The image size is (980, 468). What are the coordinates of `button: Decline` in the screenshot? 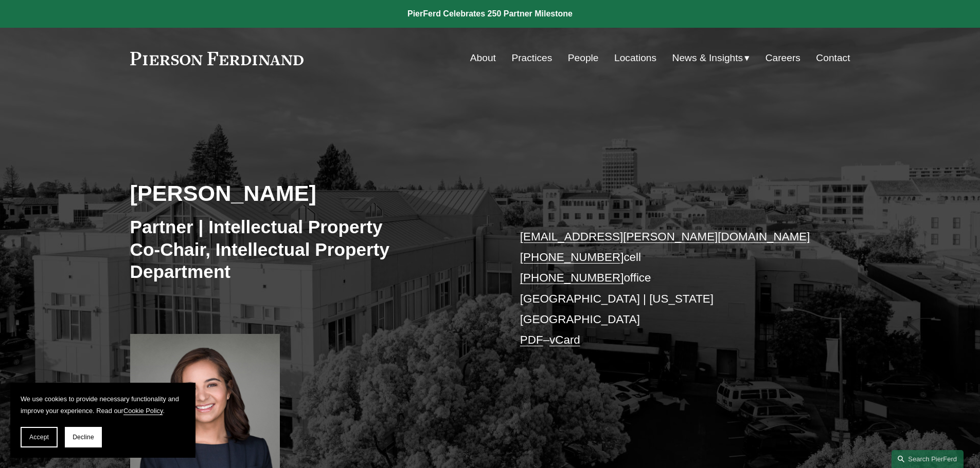 It's located at (83, 438).